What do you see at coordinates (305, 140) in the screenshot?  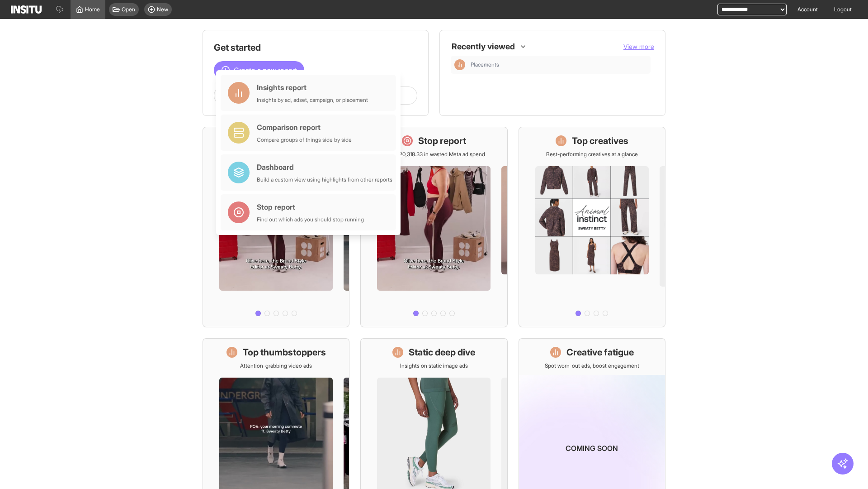 I see `div: Compare groups of things side by side` at bounding box center [305, 140].